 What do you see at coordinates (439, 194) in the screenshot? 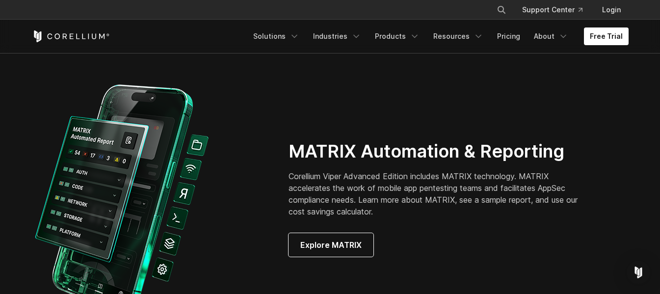
I see `p: Corellium Viper Advanced Edition includes MATRIX technology. MATRIX accelerates the work of mobil...` at bounding box center [439, 194].